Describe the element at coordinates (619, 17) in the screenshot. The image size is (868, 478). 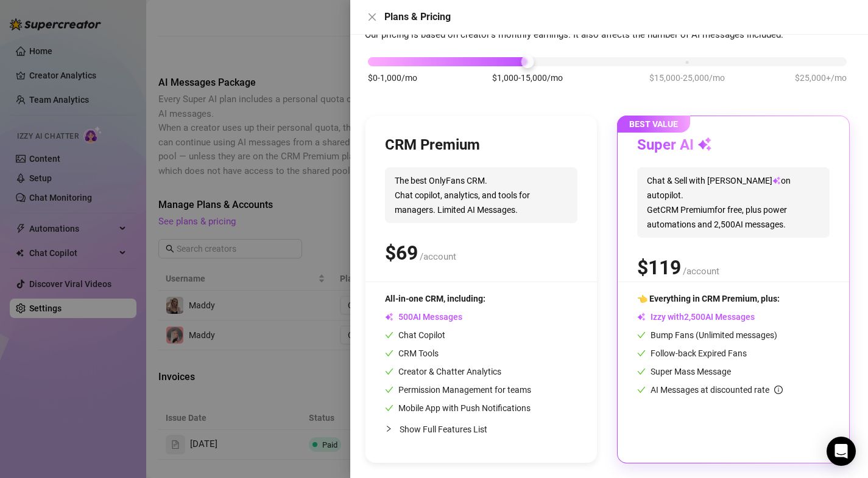
I see `div: Plans & Pricing` at that location.